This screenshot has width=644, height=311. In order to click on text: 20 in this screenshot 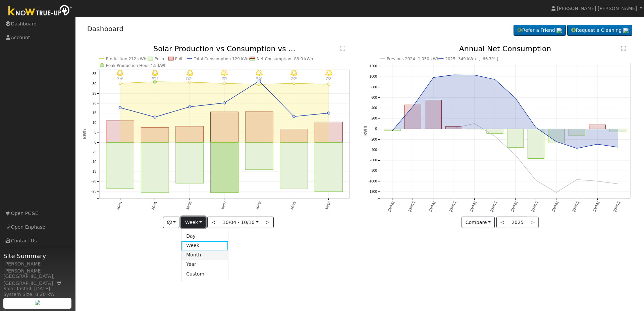, I will do `click(94, 103)`.